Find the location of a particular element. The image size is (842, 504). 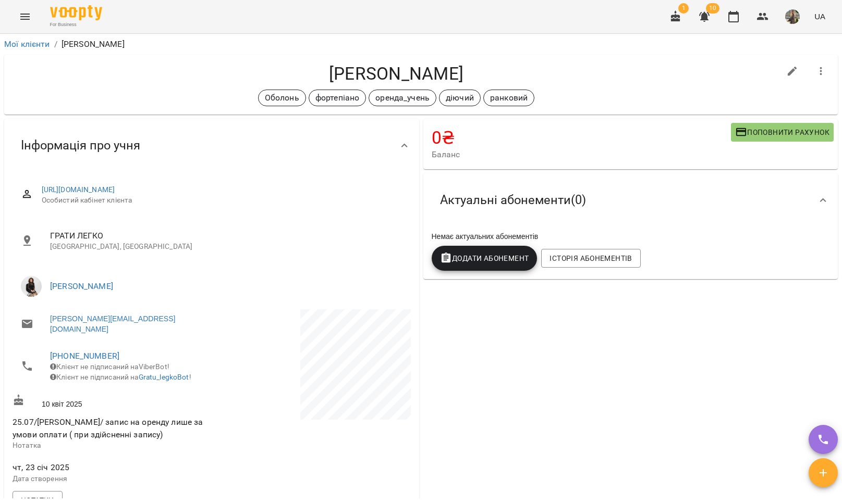

button: Історія абонементів is located at coordinates (591, 258).